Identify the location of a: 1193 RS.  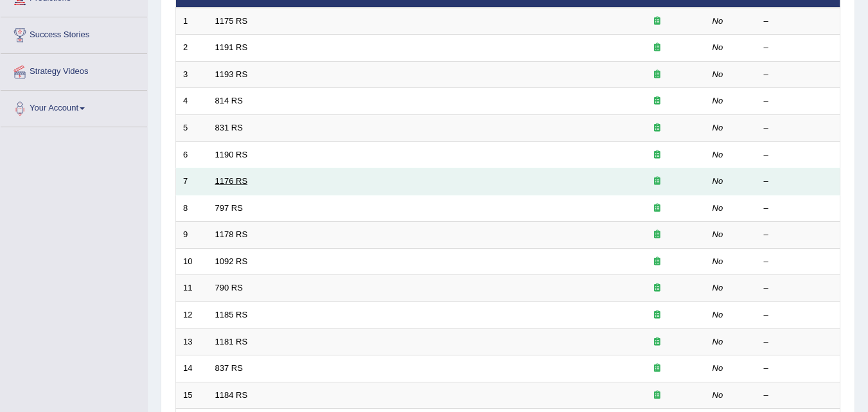
(231, 74).